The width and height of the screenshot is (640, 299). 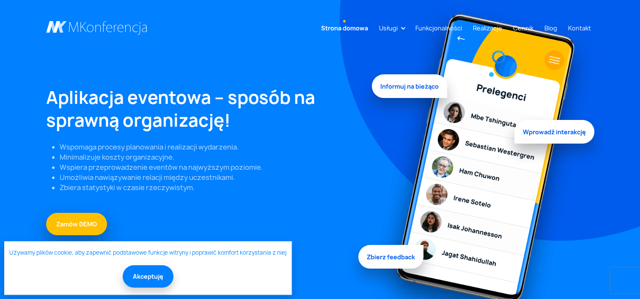 What do you see at coordinates (77, 224) in the screenshot?
I see `a: Zamów DEMO` at bounding box center [77, 224].